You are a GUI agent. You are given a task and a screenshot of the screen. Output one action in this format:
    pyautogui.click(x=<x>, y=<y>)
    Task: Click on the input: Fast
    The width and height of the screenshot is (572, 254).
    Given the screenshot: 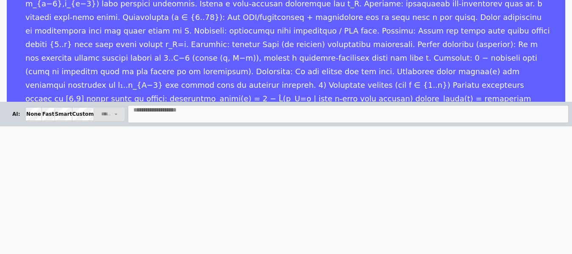 What is the action you would take?
    pyautogui.click(x=48, y=114)
    